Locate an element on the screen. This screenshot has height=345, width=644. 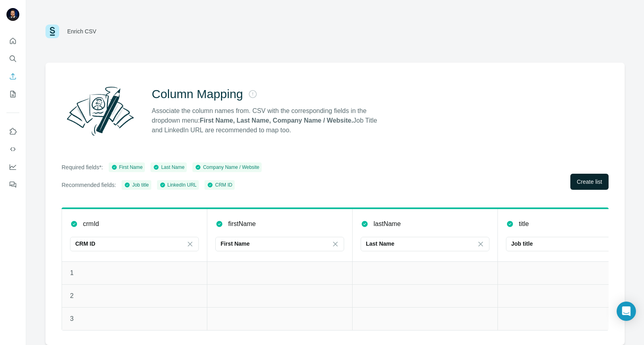
button: Use Surfe API is located at coordinates (13, 149).